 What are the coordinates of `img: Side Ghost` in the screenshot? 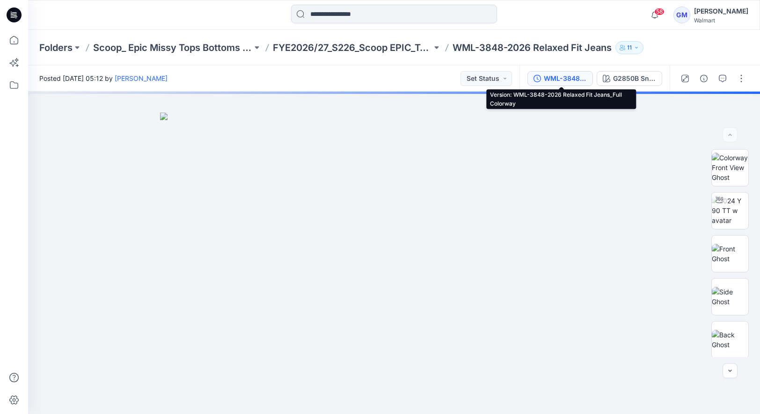 It's located at (730, 297).